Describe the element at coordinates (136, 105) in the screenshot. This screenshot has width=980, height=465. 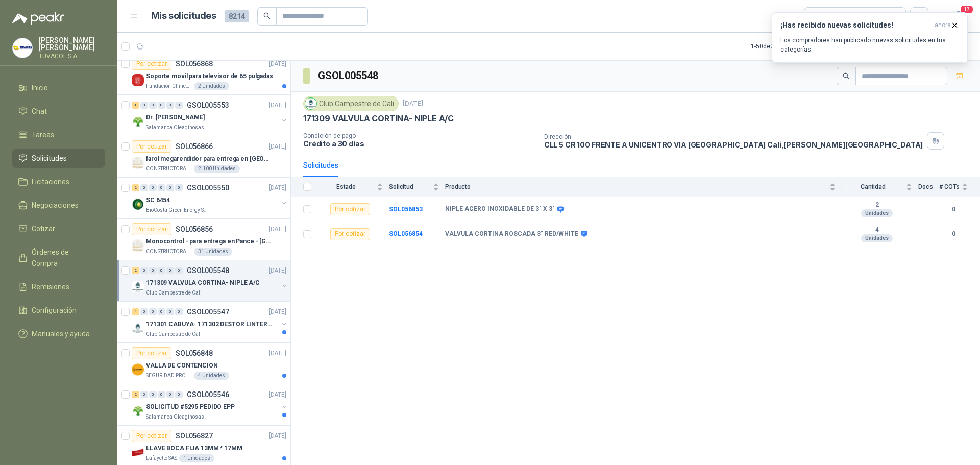
I see `div: 1` at that location.